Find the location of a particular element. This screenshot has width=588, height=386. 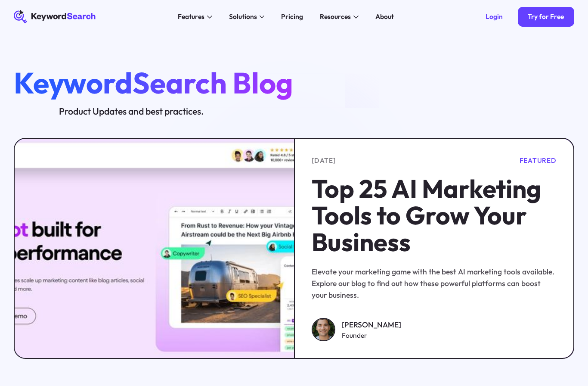

h3: Top 25 AI Marketing Tools to Grow Your Business is located at coordinates (434, 216).